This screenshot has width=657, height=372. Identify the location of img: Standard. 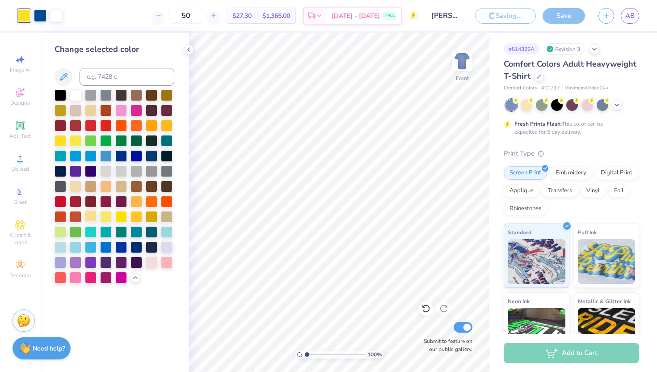
(536, 261).